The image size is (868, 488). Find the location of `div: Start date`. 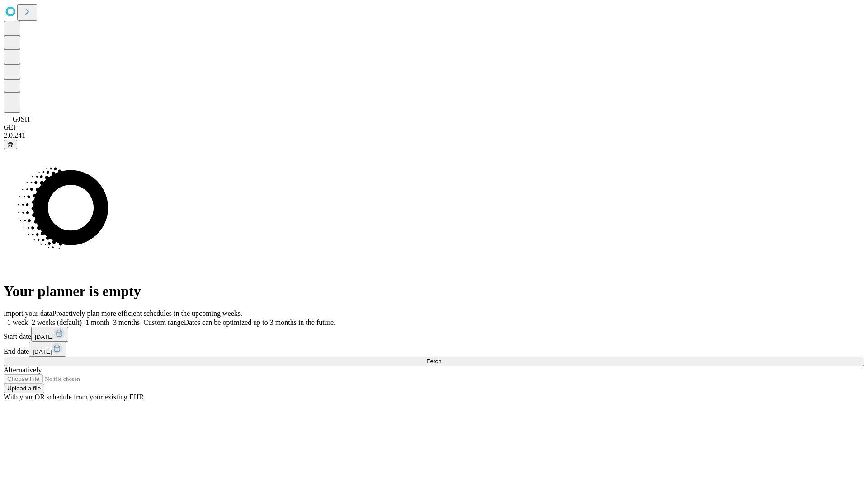

div: Start date is located at coordinates (434, 334).